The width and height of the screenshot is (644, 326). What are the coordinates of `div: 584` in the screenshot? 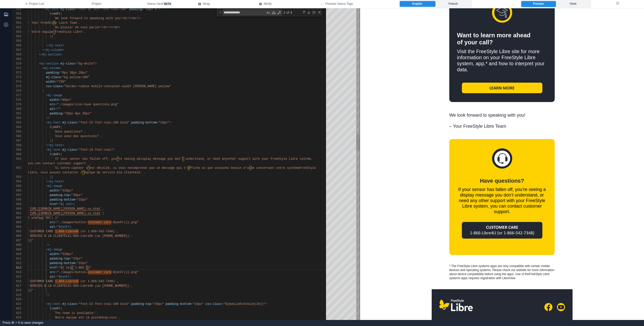 It's located at (17, 127).